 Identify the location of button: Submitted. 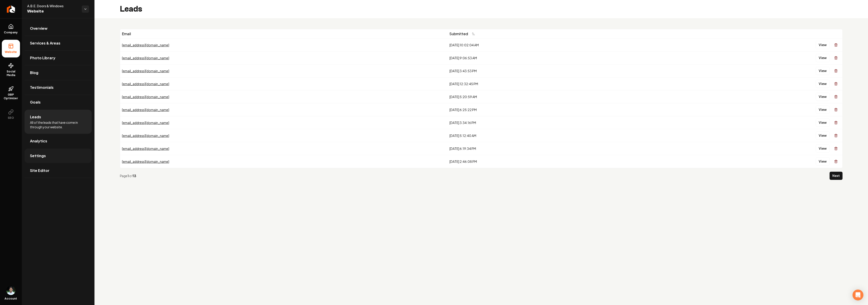
(464, 34).